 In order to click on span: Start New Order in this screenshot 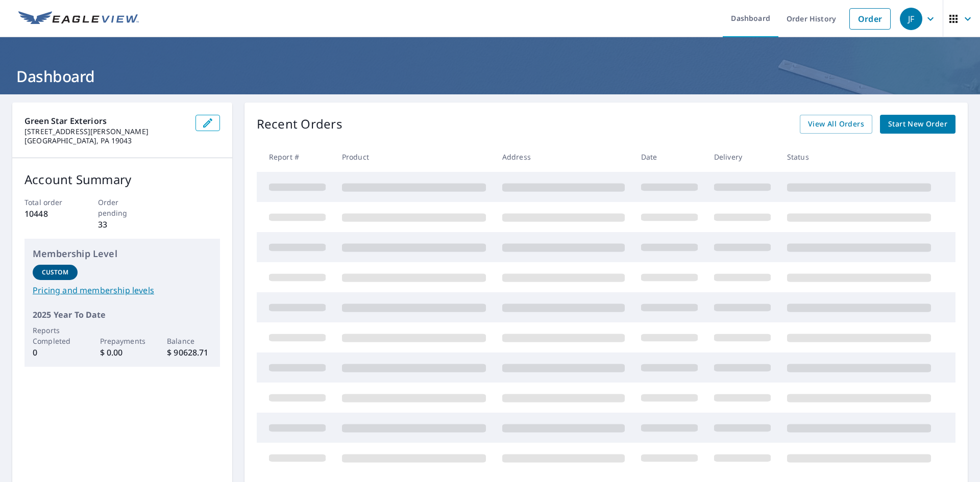, I will do `click(918, 124)`.